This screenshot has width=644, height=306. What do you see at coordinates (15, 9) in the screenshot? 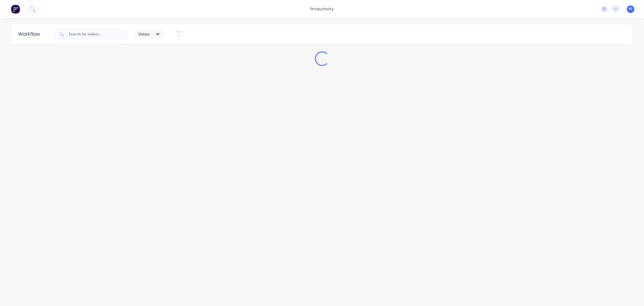
I see `img: Factory` at bounding box center [15, 9].